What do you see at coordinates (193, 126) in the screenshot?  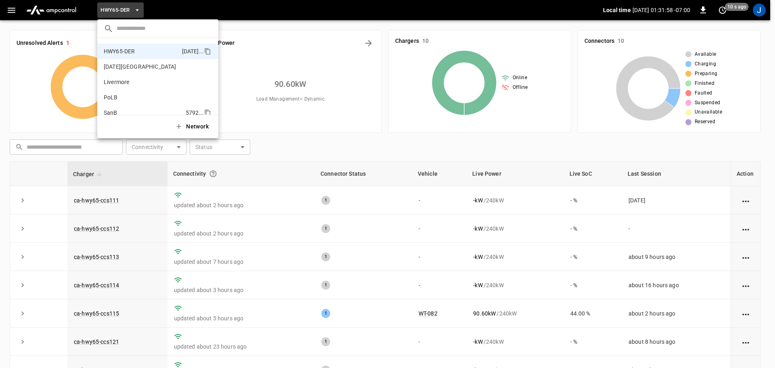 I see `button: Network` at bounding box center [193, 126].